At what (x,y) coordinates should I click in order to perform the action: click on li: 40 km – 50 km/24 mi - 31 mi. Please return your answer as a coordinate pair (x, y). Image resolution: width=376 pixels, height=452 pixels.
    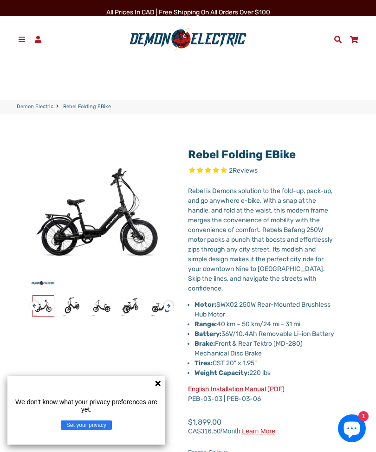
    Looking at the image, I should click on (264, 324).